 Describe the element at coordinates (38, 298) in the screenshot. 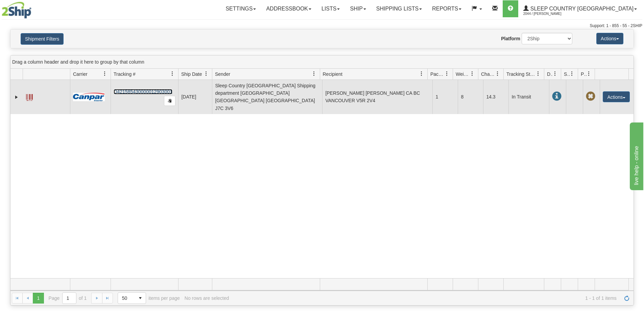

I see `span: Page 1` at that location.